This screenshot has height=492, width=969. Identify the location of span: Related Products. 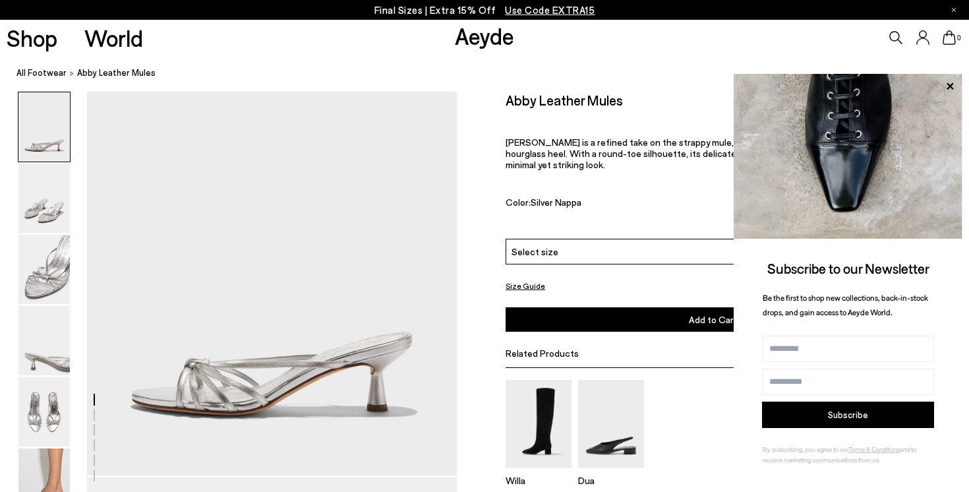
(542, 353).